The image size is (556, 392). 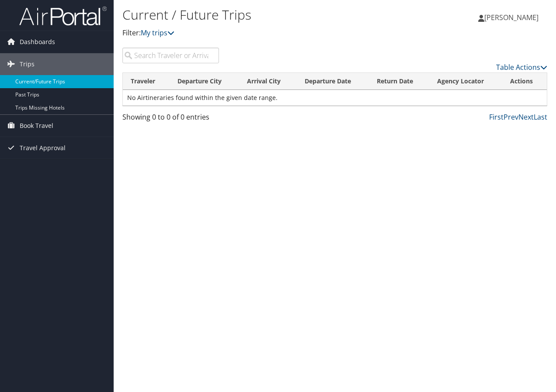 I want to click on div: Showing 0 to 0 of 0 entries, so click(x=170, y=119).